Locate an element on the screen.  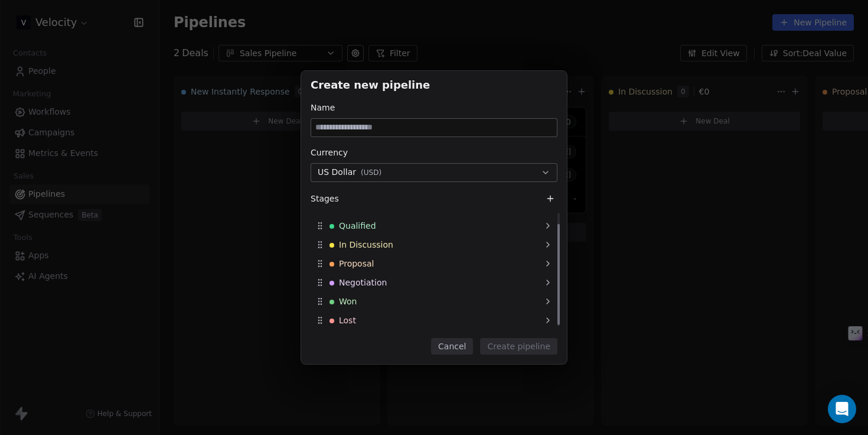
span: Qualified is located at coordinates (357, 226).